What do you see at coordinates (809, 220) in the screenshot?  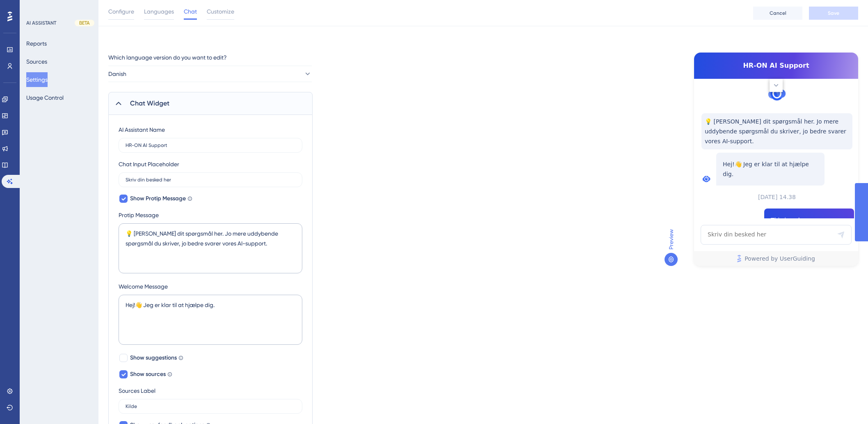 I see `span: This is a dummy message.` at bounding box center [809, 220].